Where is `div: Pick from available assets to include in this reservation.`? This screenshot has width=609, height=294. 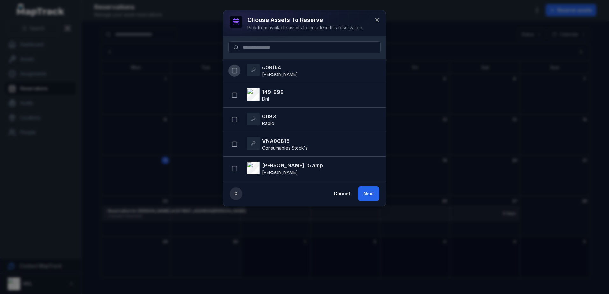
div: Pick from available assets to include in this reservation. is located at coordinates (305, 28).